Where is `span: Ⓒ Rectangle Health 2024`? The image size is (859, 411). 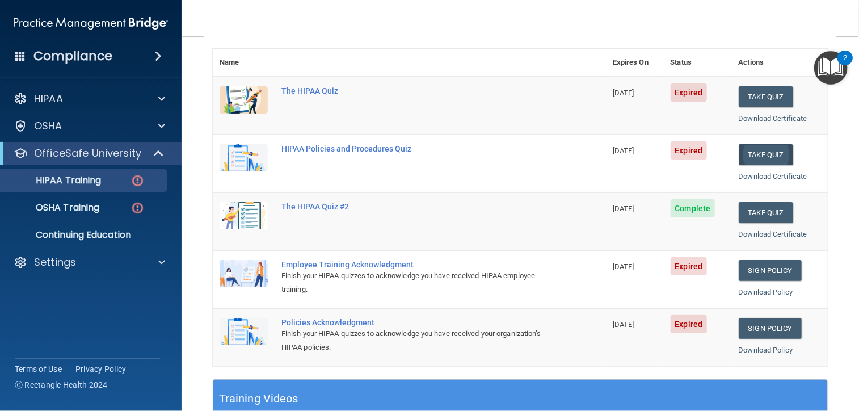 span: Ⓒ Rectangle Health 2024 is located at coordinates (61, 385).